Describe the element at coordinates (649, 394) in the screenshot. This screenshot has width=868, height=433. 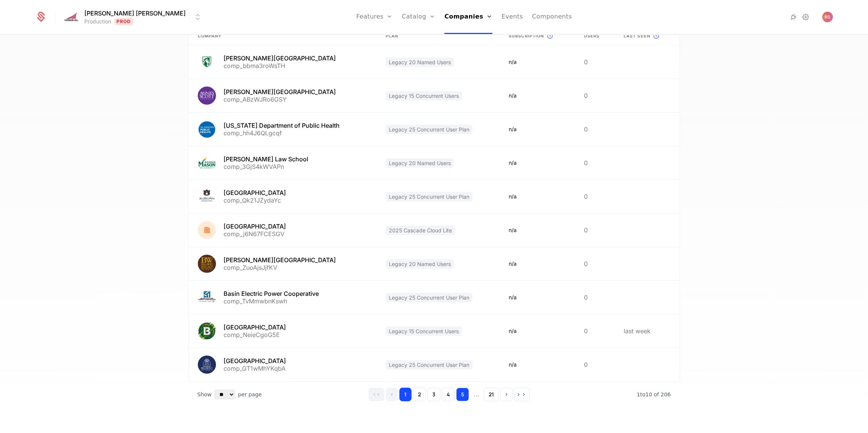
I see `span: 1 to 10 of` at that location.